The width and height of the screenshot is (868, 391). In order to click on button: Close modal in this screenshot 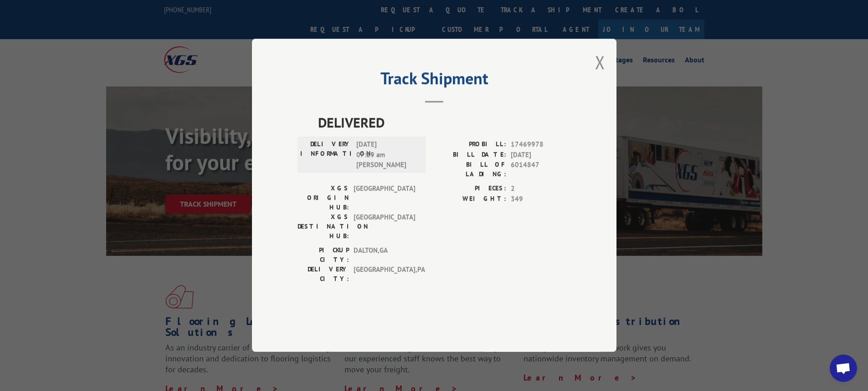, I will do `click(600, 62)`.